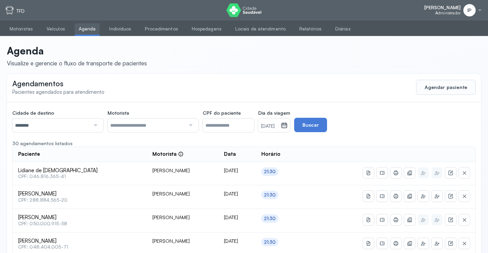 This screenshot has width=488, height=253. I want to click on img: tfd.svg, so click(10, 10).